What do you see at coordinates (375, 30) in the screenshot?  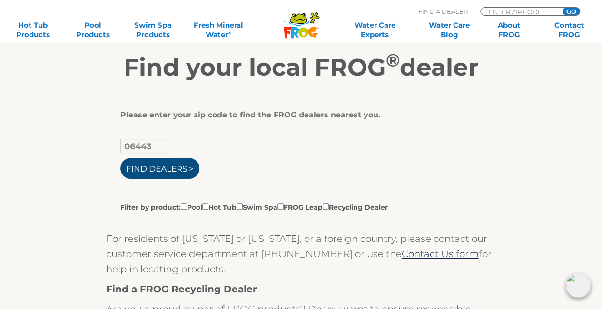 I see `a: Water CareExperts` at bounding box center [375, 30].